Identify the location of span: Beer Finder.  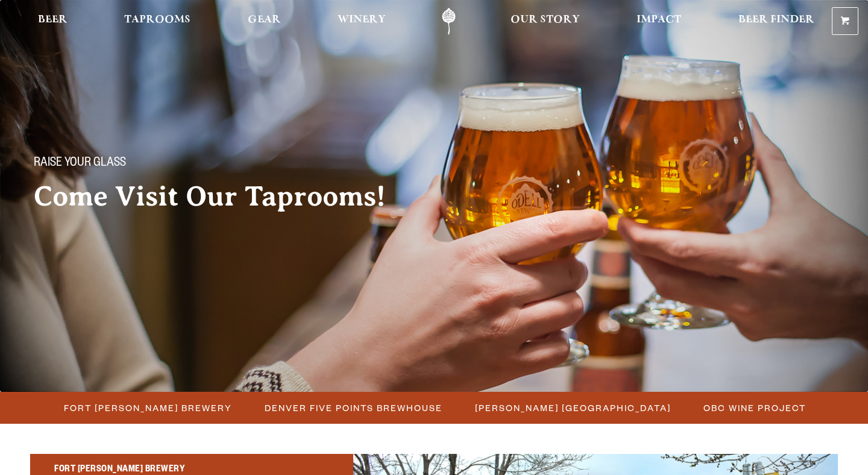
(777, 20).